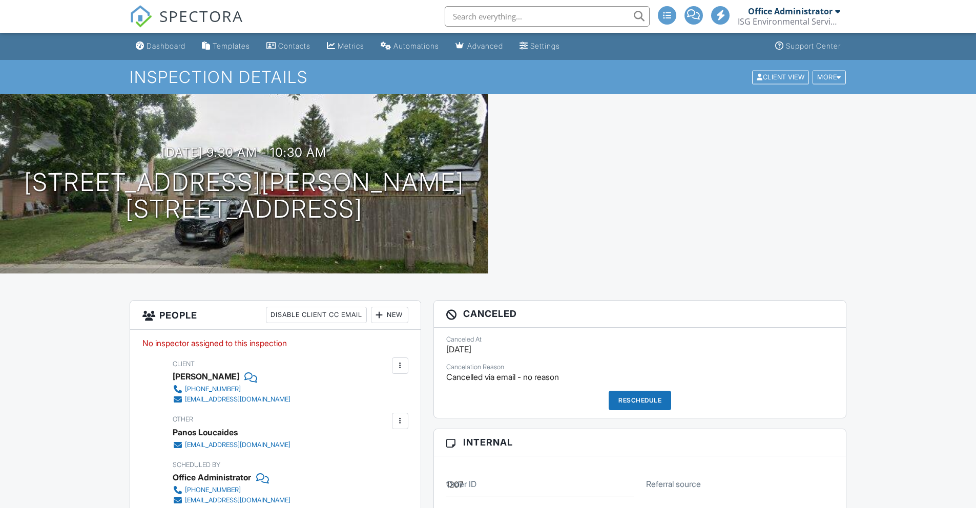 The height and width of the screenshot is (508, 976). I want to click on img: The Best Home Inspection Software - Spectora, so click(141, 16).